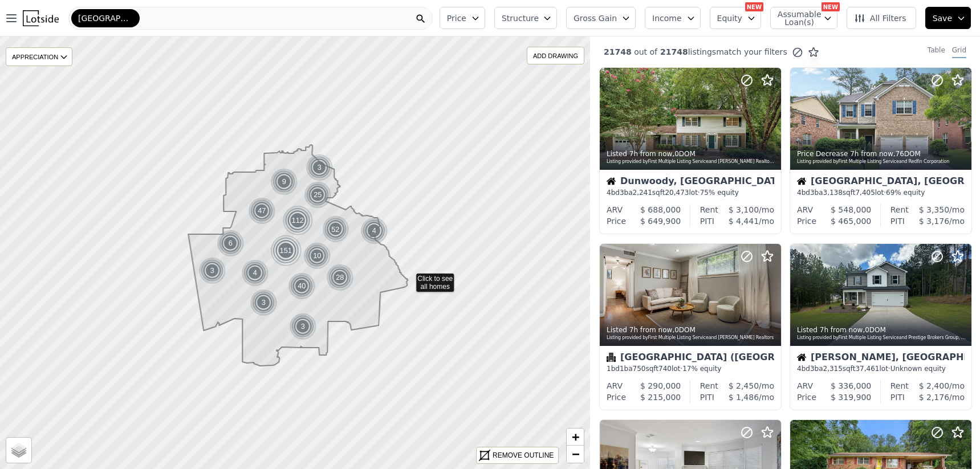 The image size is (980, 469). Describe the element at coordinates (317, 256) in the screenshot. I see `div: 10` at that location.